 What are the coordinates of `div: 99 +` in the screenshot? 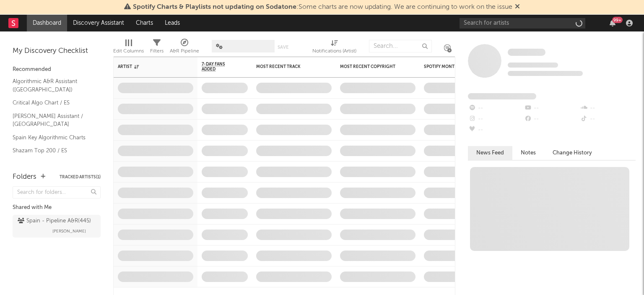 It's located at (617, 19).